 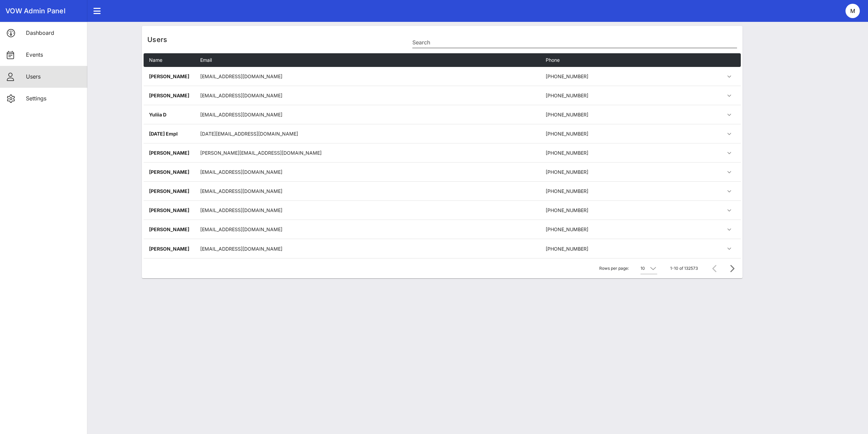 I want to click on span: Phone, so click(x=553, y=60).